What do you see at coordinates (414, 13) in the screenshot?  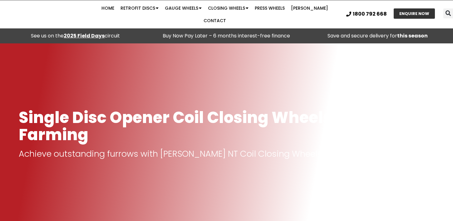 I see `a: ENQUIRE NOW` at bounding box center [414, 13].